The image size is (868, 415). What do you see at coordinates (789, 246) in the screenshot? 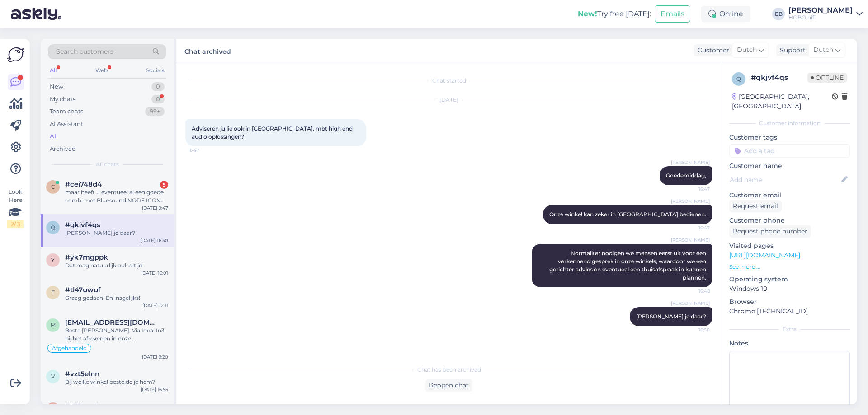
I see `p: Visited pages` at bounding box center [789, 246].